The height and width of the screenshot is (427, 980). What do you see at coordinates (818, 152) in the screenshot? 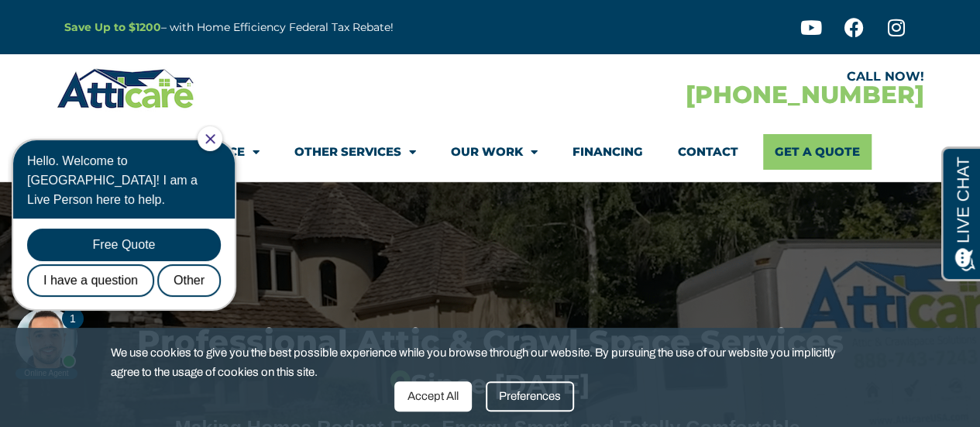
I see `a: Get A Quote` at bounding box center [818, 152].